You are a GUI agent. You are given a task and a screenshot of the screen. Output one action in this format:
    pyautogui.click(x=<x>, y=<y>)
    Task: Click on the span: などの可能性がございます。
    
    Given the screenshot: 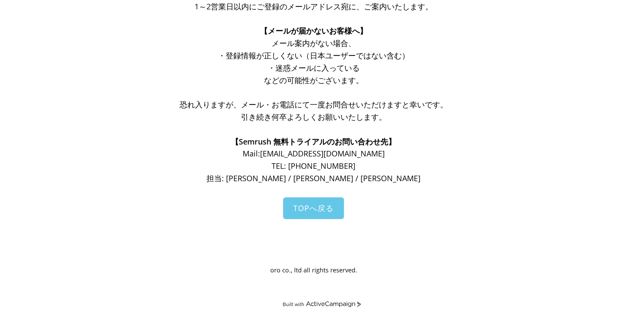 What is the action you would take?
    pyautogui.click(x=314, y=80)
    